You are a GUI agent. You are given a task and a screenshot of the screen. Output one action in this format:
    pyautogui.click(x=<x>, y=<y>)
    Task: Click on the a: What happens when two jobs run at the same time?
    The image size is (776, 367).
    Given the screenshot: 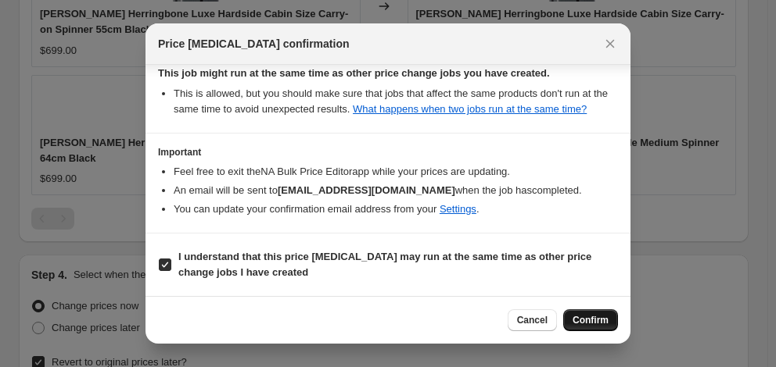 What is the action you would take?
    pyautogui.click(x=469, y=109)
    